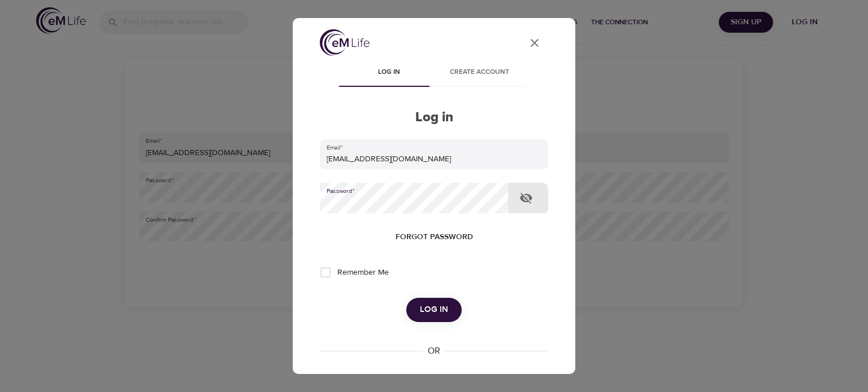  Describe the element at coordinates (479, 72) in the screenshot. I see `span: Create account` at that location.